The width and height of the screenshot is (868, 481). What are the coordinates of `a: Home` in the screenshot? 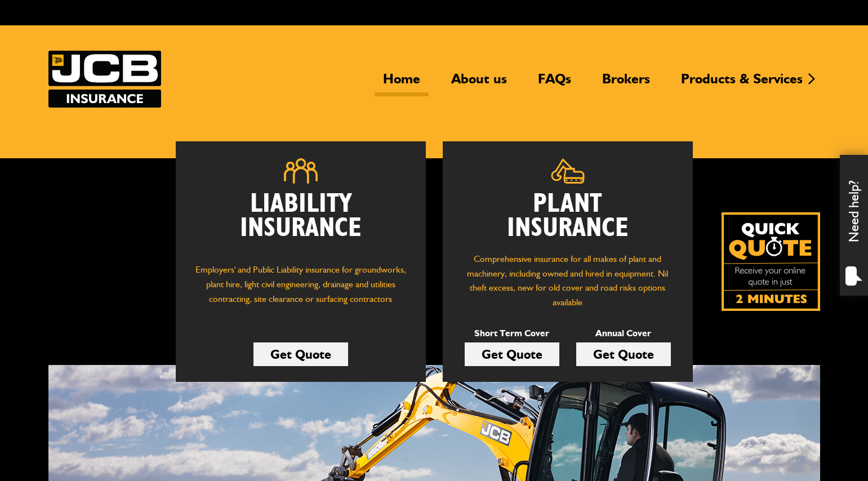 It's located at (402, 83).